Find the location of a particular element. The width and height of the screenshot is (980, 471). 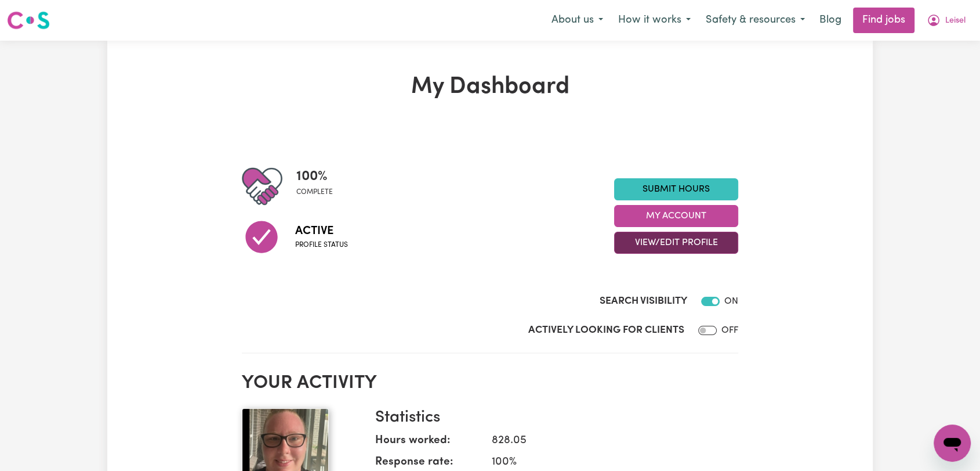

span: ON is located at coordinates (731, 301).